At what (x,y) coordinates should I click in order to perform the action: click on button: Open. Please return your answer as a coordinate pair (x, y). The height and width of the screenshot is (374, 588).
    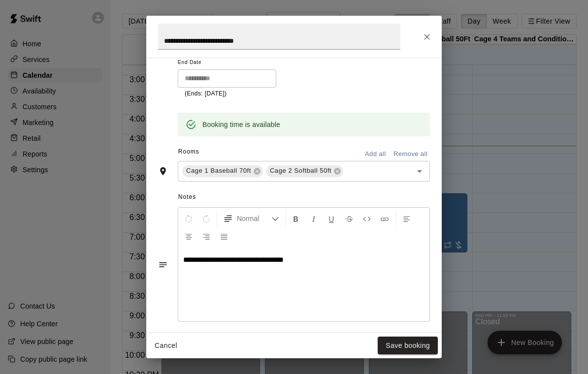
    Looking at the image, I should click on (420, 171).